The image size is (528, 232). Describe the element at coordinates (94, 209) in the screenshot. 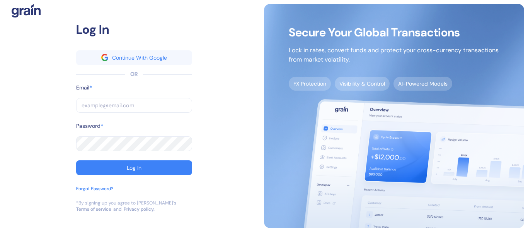

I see `a: Terms of service` at that location.